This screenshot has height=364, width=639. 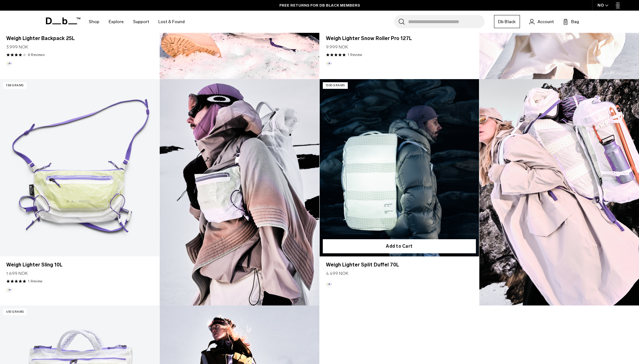 I want to click on span: Bag, so click(x=575, y=21).